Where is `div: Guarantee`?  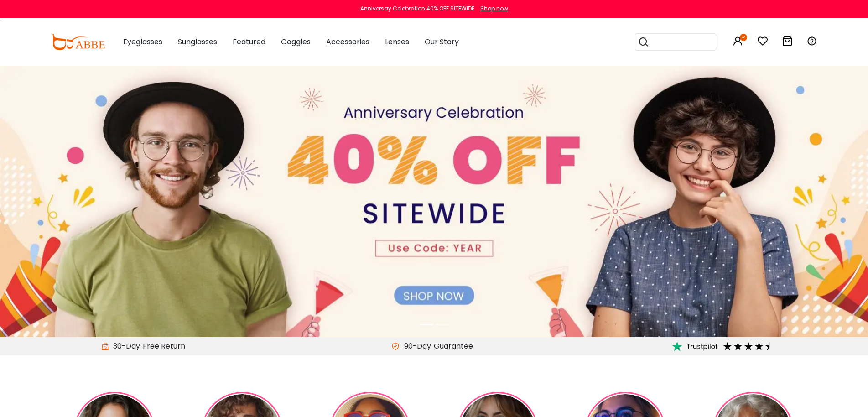
div: Guarantee is located at coordinates (453, 346).